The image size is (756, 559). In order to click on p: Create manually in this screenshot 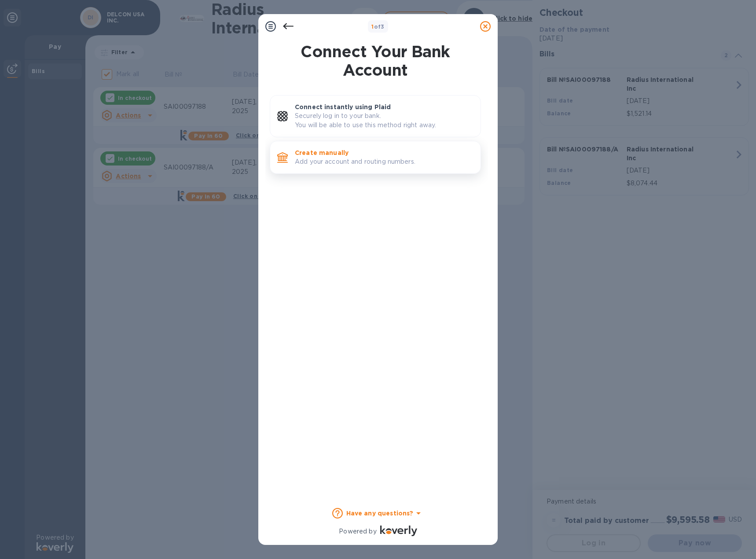, I will do `click(384, 153)`.